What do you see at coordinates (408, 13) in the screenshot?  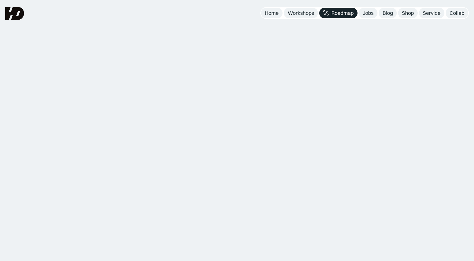 I see `div: Shop` at bounding box center [408, 13].